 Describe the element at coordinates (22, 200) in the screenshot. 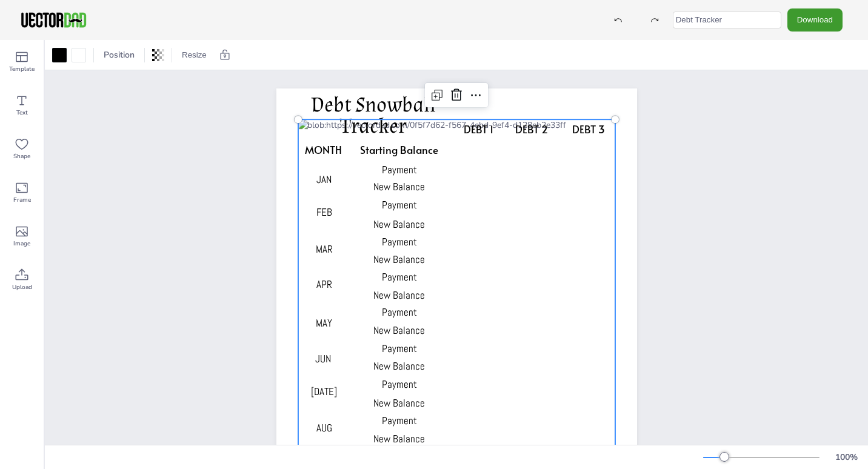

I see `span: Frame` at that location.